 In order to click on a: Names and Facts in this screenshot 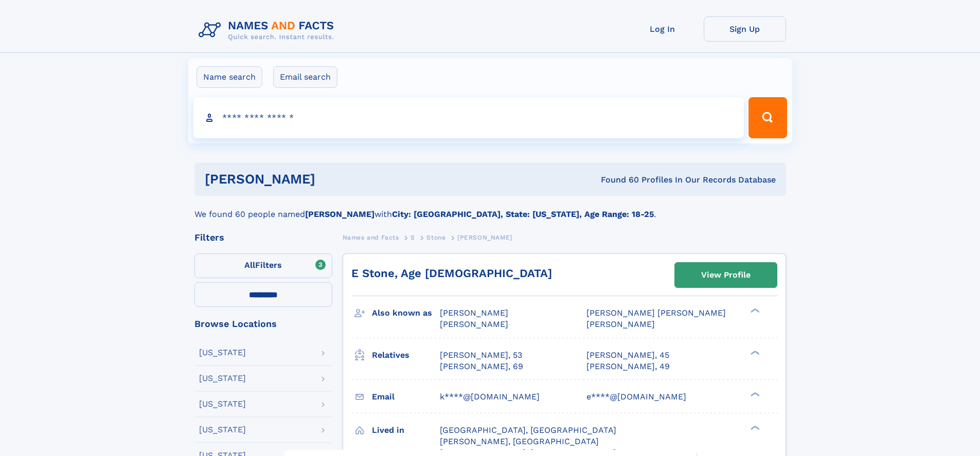, I will do `click(371, 237)`.